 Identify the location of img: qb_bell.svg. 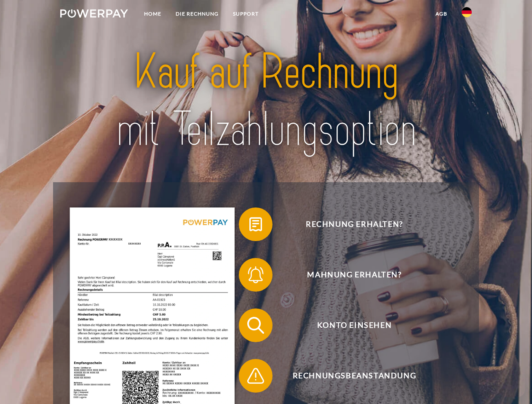
(256, 275).